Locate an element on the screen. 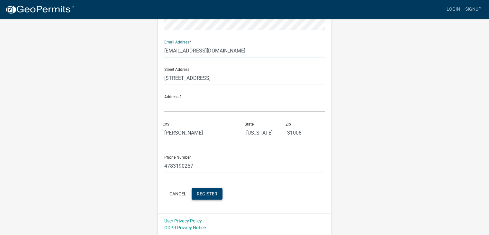  button: Cancel is located at coordinates (178, 194).